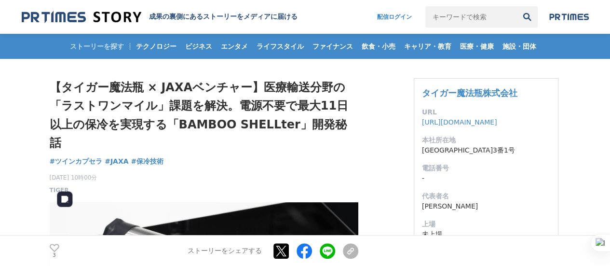 The image size is (610, 266). Describe the element at coordinates (428, 46) in the screenshot. I see `a: キャリア・教育` at that location.